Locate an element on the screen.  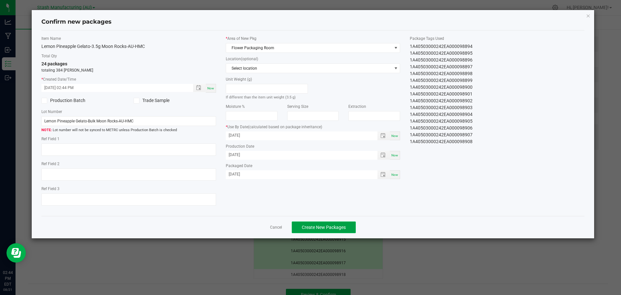
span: Flower Packaging Room is located at coordinates (309, 48).